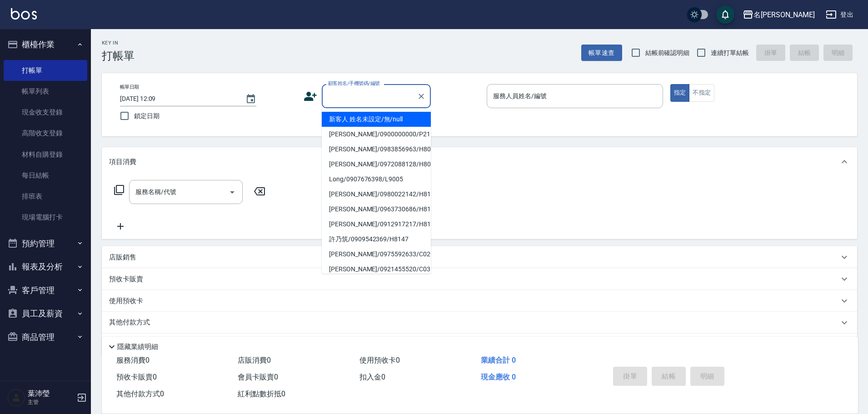 The image size is (868, 414). I want to click on div: 項目消費, so click(479, 162).